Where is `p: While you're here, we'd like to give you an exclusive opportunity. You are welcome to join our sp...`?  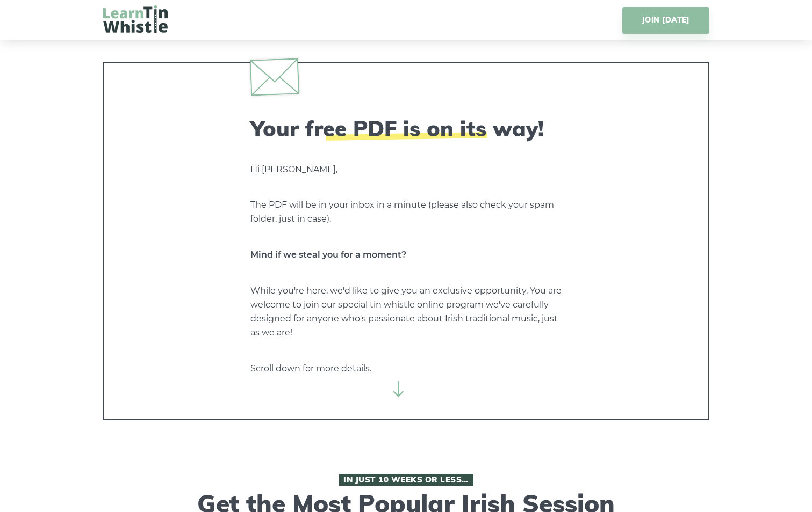
p: While you're here, we'd like to give you an exclusive opportunity. You are welcome to join our sp... is located at coordinates (406, 312).